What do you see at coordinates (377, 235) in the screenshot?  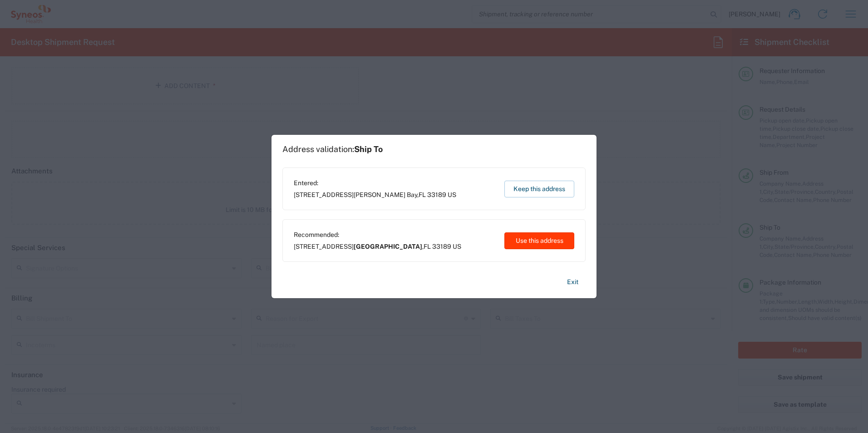 I see `span: Recommended:` at bounding box center [377, 235].